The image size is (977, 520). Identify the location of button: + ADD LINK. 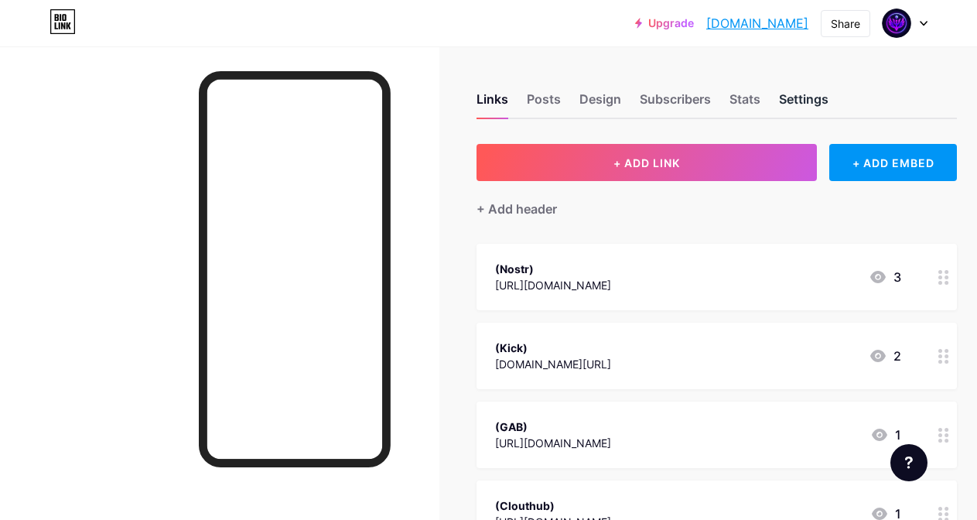
(647, 162).